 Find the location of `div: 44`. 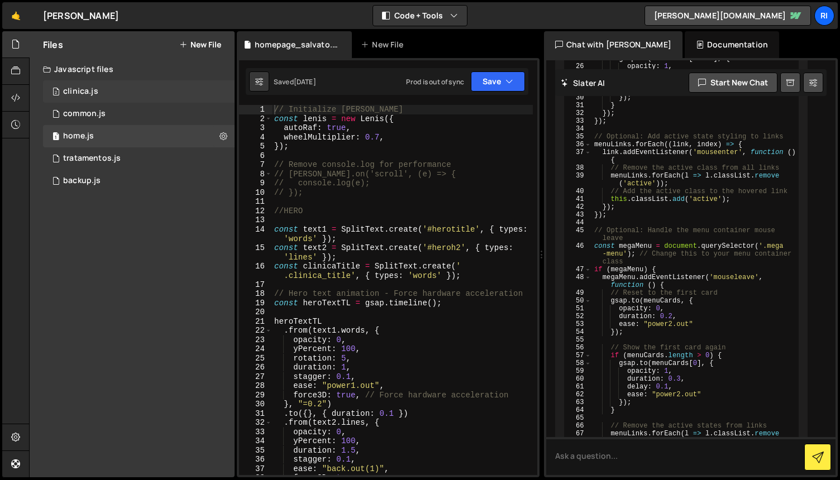

div: 44 is located at coordinates (578, 223).